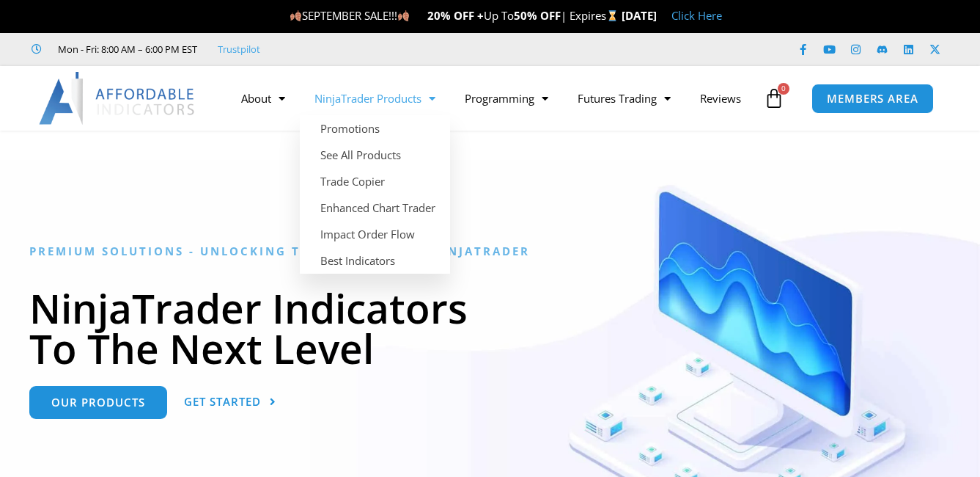 This screenshot has height=477, width=980. I want to click on a: MEMBERS AREA, so click(872, 98).